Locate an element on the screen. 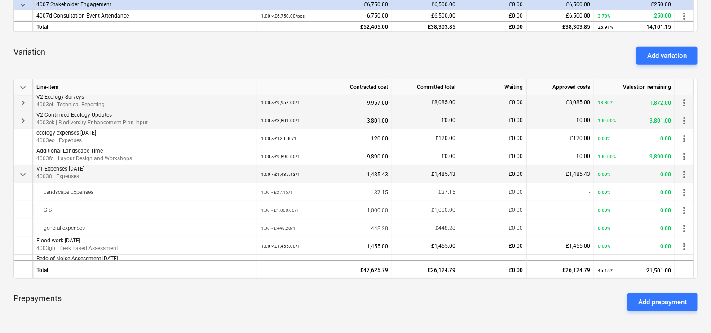 Image resolution: width=711 pixels, height=333 pixels. small: 26.91% is located at coordinates (605, 27).